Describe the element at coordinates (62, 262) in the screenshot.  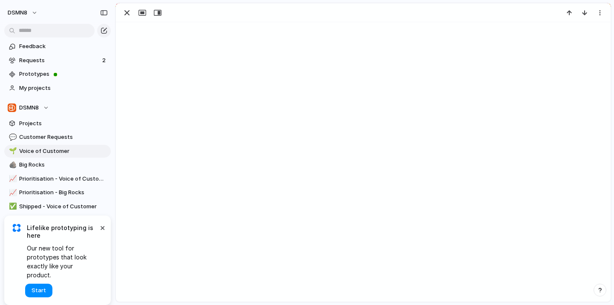
I see `span: Our new tool for prototypes that look exactly like your product.` at that location.